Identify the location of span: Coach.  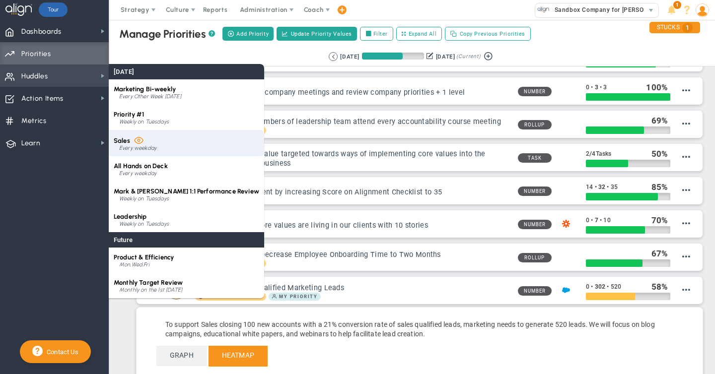
(314, 9).